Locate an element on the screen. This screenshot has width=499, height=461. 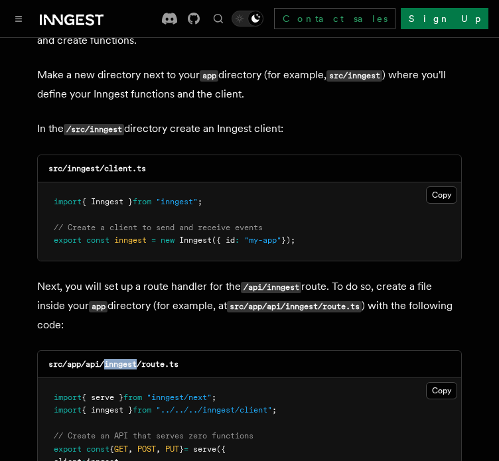
p: In the directory create an Inngest client: is located at coordinates (250, 129).